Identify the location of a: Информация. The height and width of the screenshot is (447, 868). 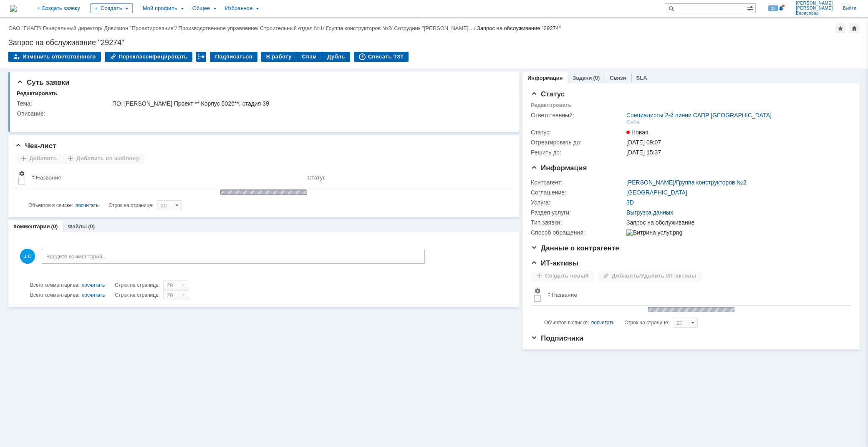
(545, 78).